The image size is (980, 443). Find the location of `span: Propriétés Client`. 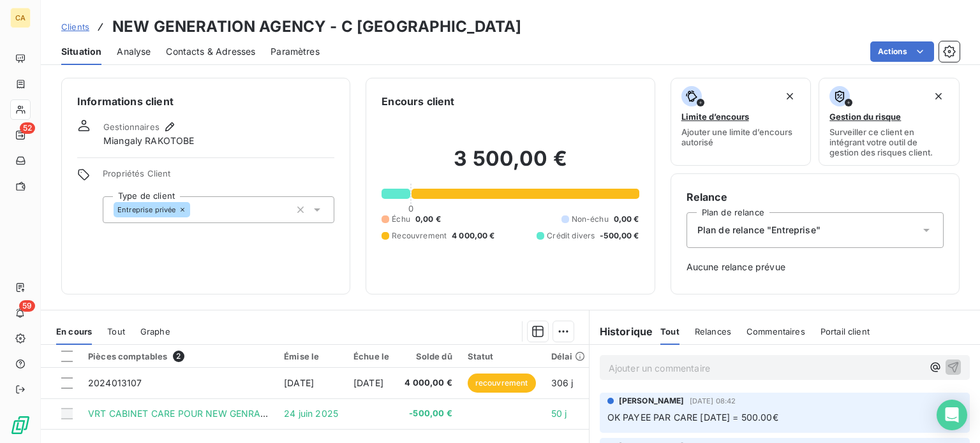

span: Propriétés Client is located at coordinates (218, 177).